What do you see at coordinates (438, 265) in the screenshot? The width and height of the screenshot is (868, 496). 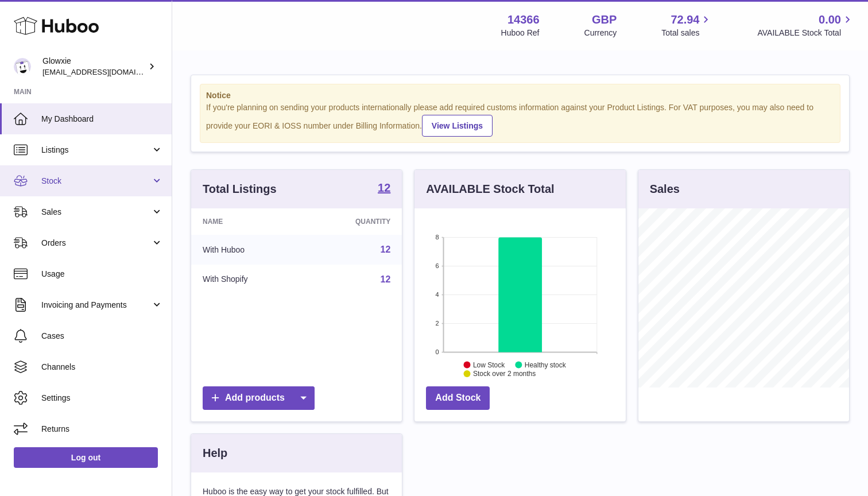 I see `text: 6` at bounding box center [438, 265].